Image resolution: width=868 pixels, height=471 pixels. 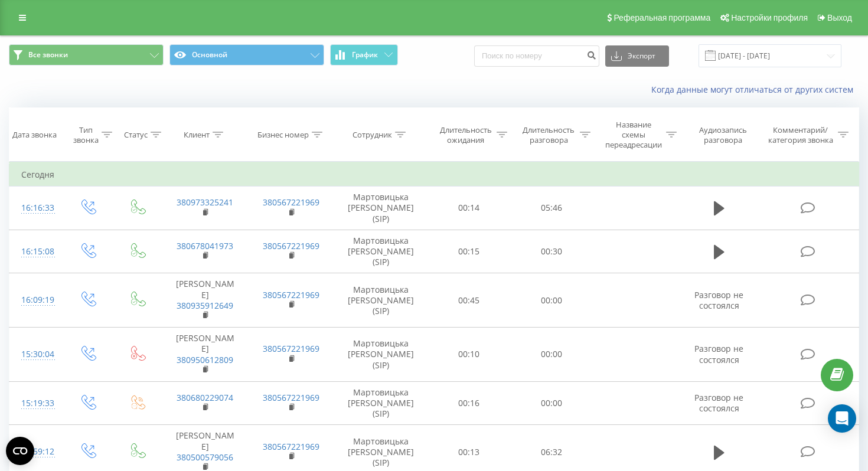 I want to click on button: Все звонки, so click(x=87, y=55).